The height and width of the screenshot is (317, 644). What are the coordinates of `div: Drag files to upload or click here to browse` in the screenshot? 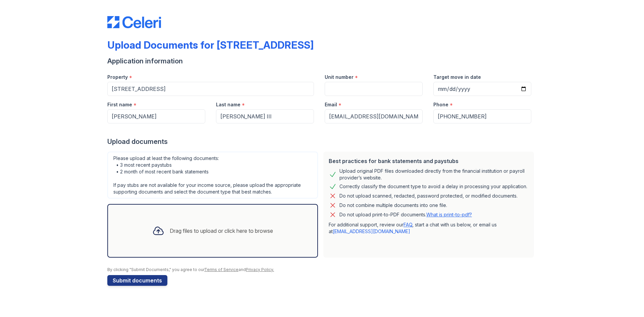 It's located at (222, 231).